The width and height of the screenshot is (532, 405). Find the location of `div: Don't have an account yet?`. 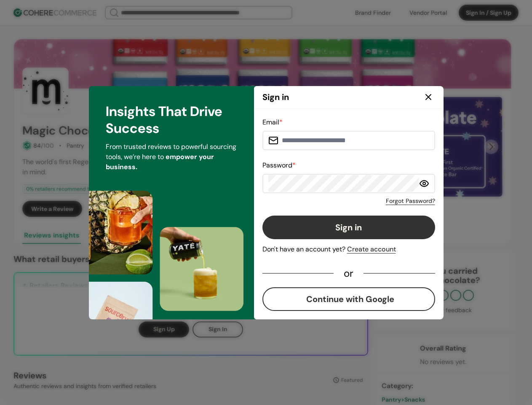

div: Don't have an account yet? is located at coordinates (349, 250).